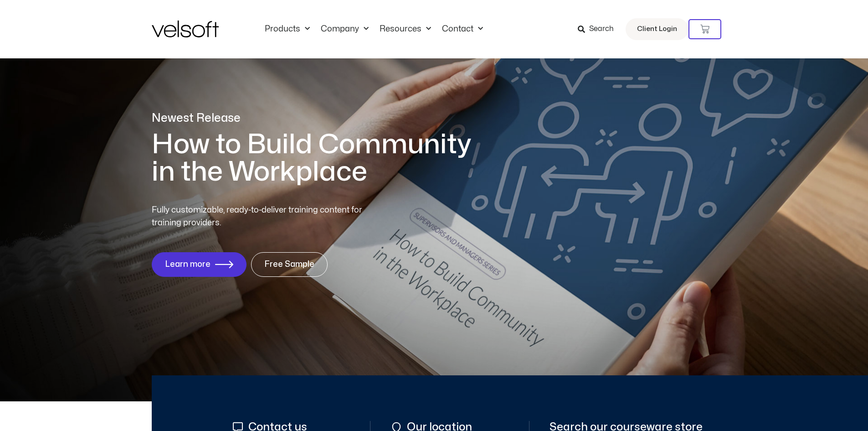  What do you see at coordinates (318, 158) in the screenshot?
I see `h1: How to Build Community in the Workplace` at bounding box center [318, 158].